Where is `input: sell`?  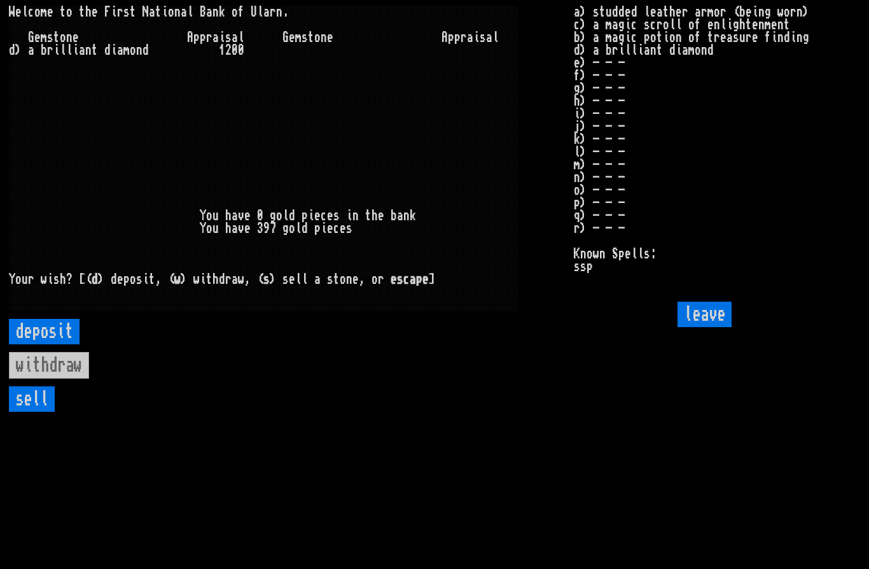
input: sell is located at coordinates (32, 399).